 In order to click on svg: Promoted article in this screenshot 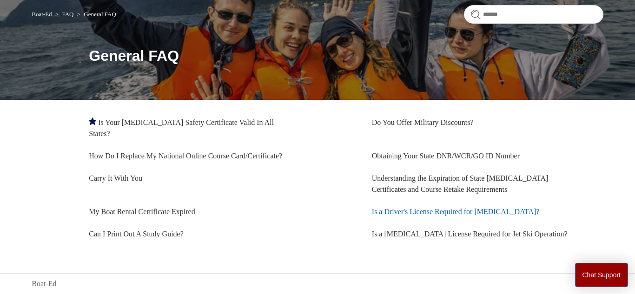, I will do `click(92, 121)`.